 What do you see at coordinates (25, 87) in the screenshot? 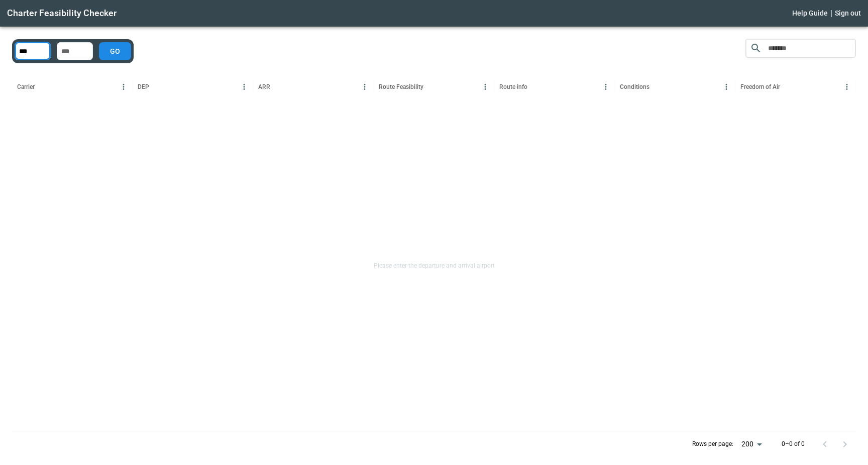
I see `div: Carrier` at bounding box center [25, 87].